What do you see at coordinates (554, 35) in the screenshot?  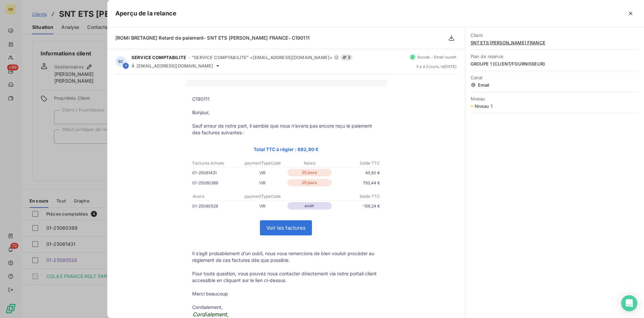 I see `span: Client` at bounding box center [554, 35].